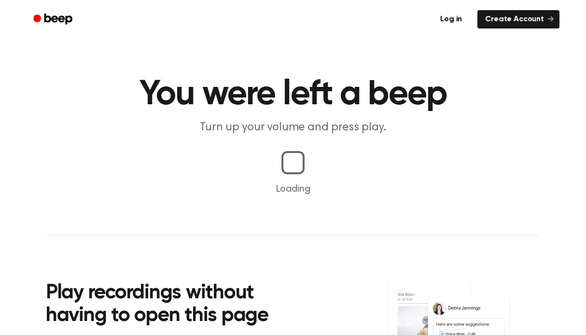 Image resolution: width=586 pixels, height=335 pixels. Describe the element at coordinates (519, 19) in the screenshot. I see `a: Create Account` at that location.